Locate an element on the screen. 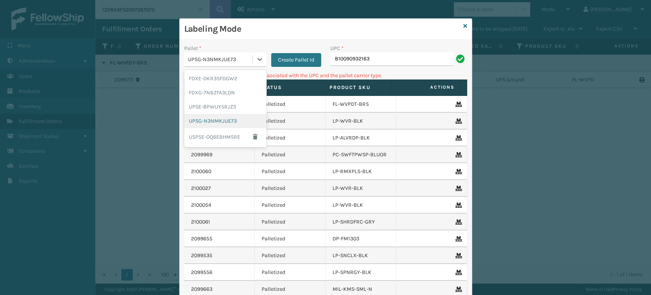  div: USPSE-OQ6EBHMSRE is located at coordinates (225, 137).